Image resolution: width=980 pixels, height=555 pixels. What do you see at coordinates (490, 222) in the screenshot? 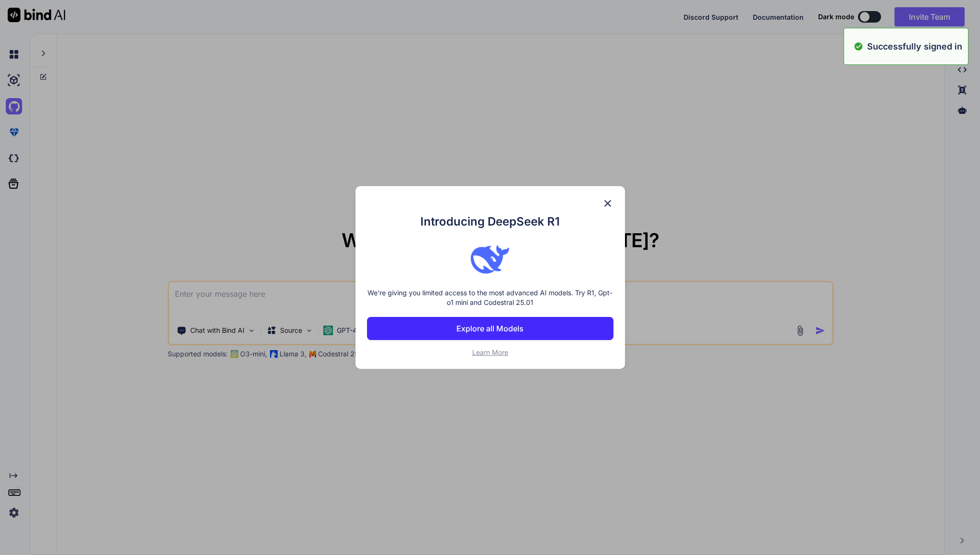
I see `h1: Introducing DeepSeek R1` at bounding box center [490, 222].